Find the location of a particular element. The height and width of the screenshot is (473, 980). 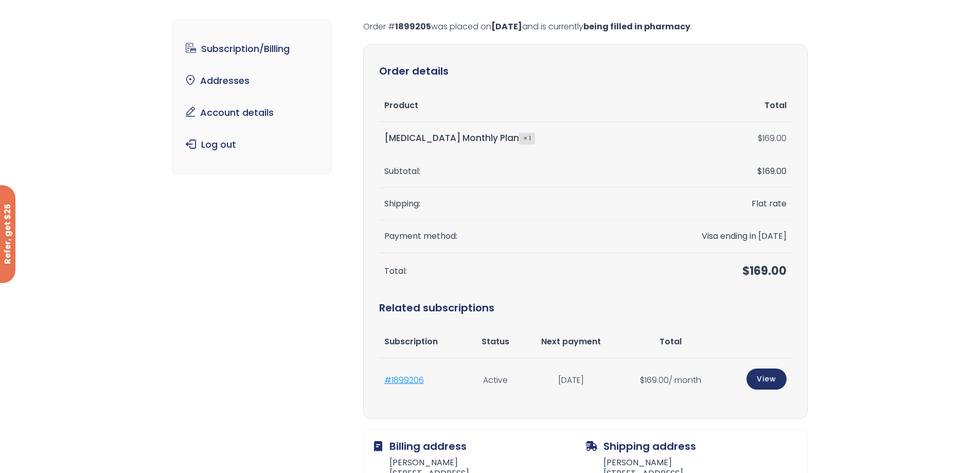

th: Total: is located at coordinates (509, 271).